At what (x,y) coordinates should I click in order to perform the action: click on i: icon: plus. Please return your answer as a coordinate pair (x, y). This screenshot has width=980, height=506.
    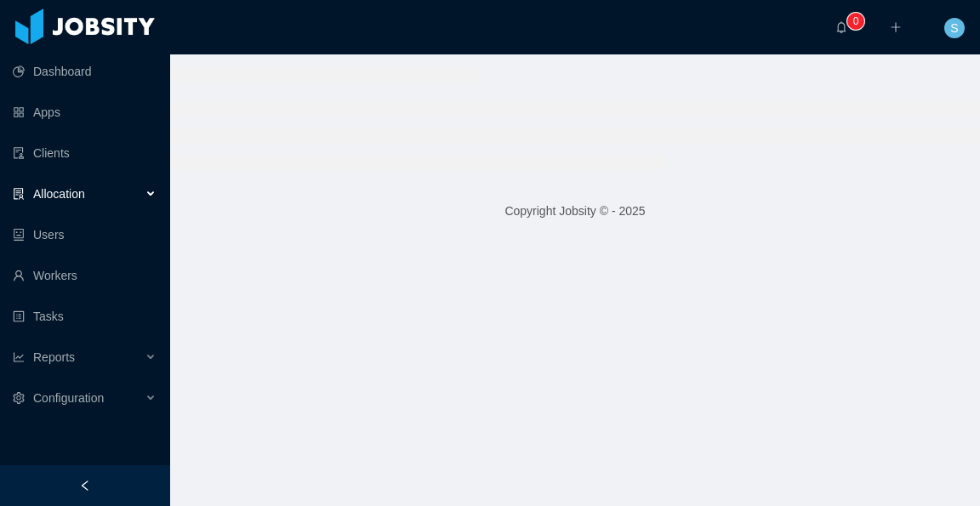
    Looking at the image, I should click on (895, 27).